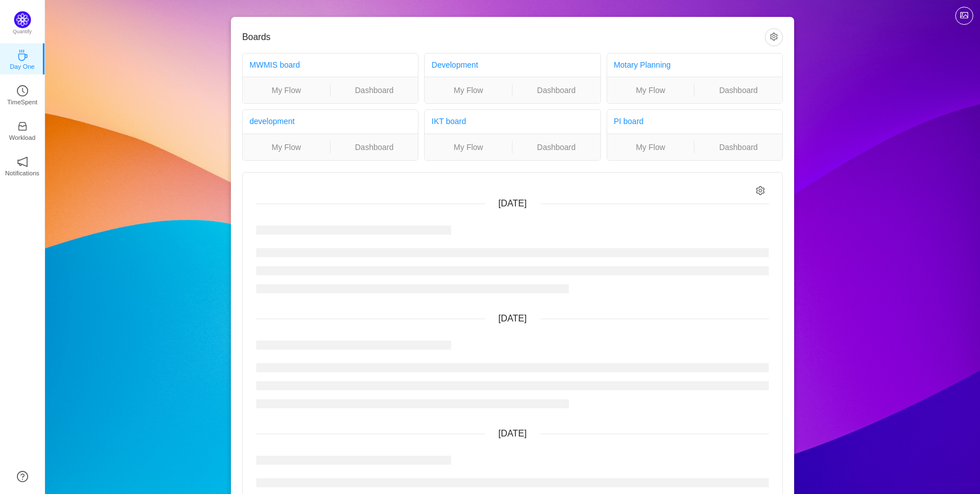 The width and height of the screenshot is (980, 494). I want to click on a: icon: inboxWorkload, so click(23, 129).